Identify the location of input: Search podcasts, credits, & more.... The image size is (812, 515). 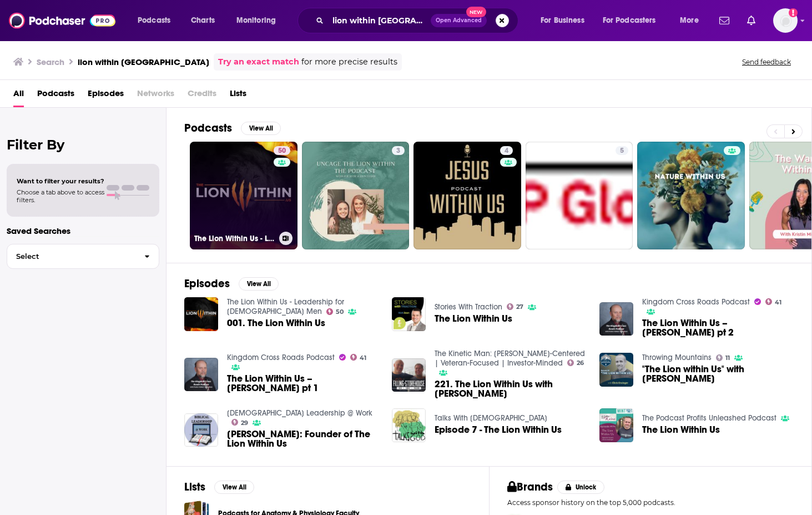
(379, 20).